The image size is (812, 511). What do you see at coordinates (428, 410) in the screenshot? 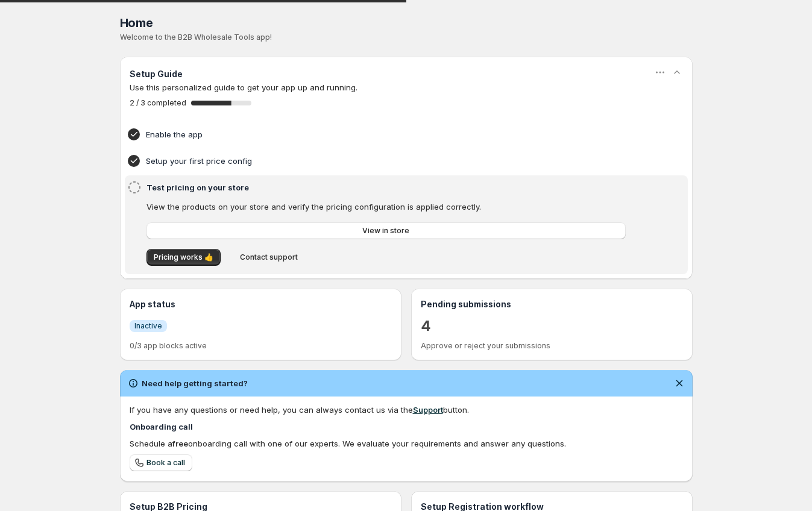
I see `a: Support` at bounding box center [428, 410].